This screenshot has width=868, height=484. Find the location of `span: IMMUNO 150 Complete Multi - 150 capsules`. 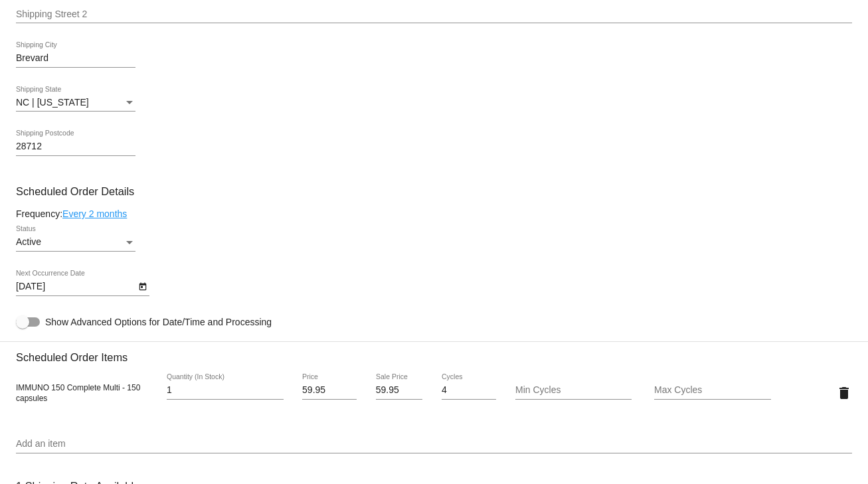

span: IMMUNO 150 Complete Multi - 150 capsules is located at coordinates (77, 393).